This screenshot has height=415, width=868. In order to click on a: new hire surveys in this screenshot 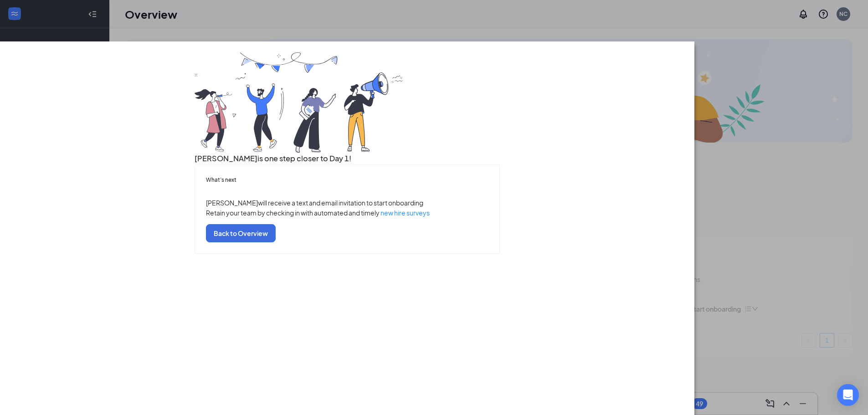, I will do `click(405, 213)`.